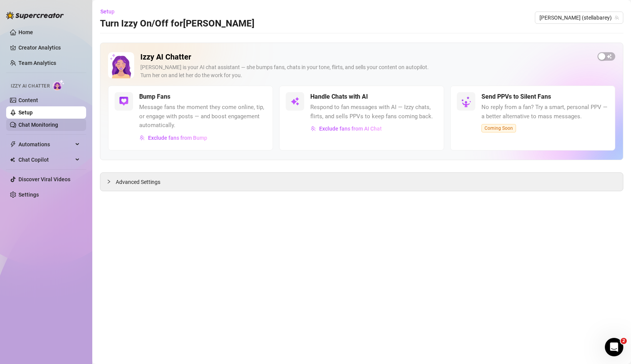 This screenshot has height=364, width=631. I want to click on button: Exclude fans from AI Chat, so click(346, 129).